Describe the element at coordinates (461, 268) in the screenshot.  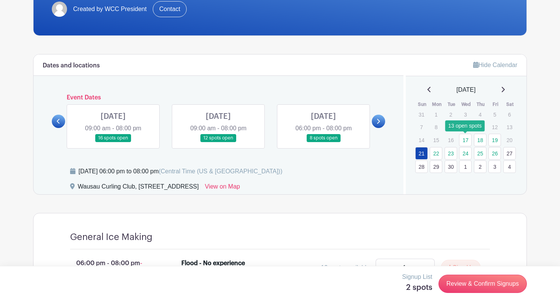
I see `button: Sign Up` at that location.